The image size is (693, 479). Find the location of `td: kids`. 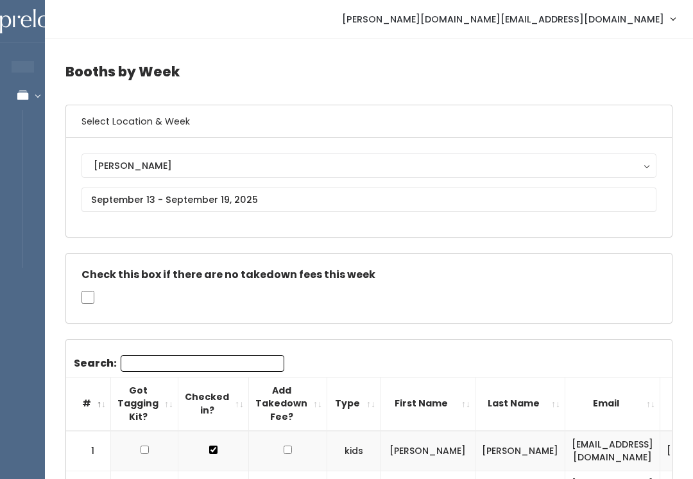

td: kids is located at coordinates (354, 451).